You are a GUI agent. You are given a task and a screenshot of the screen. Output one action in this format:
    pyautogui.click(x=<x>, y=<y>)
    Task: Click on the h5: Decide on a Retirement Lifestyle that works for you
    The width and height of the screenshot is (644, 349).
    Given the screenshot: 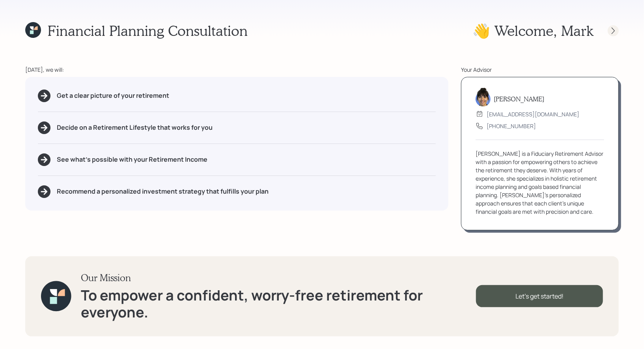 What is the action you would take?
    pyautogui.click(x=134, y=127)
    